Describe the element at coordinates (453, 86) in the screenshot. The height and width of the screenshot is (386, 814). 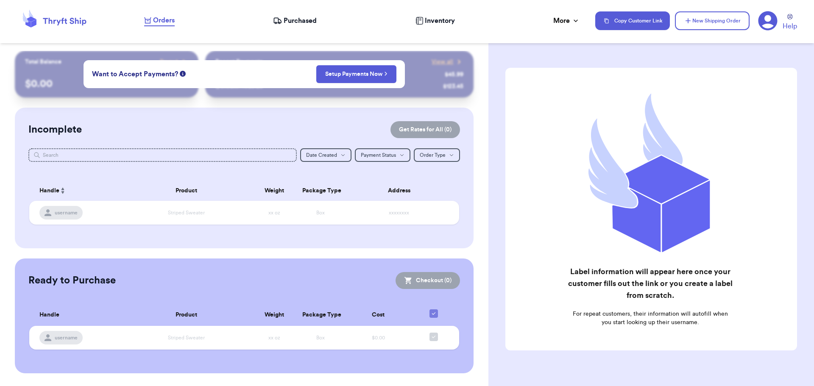
I see `div: $ 123.45` at that location.